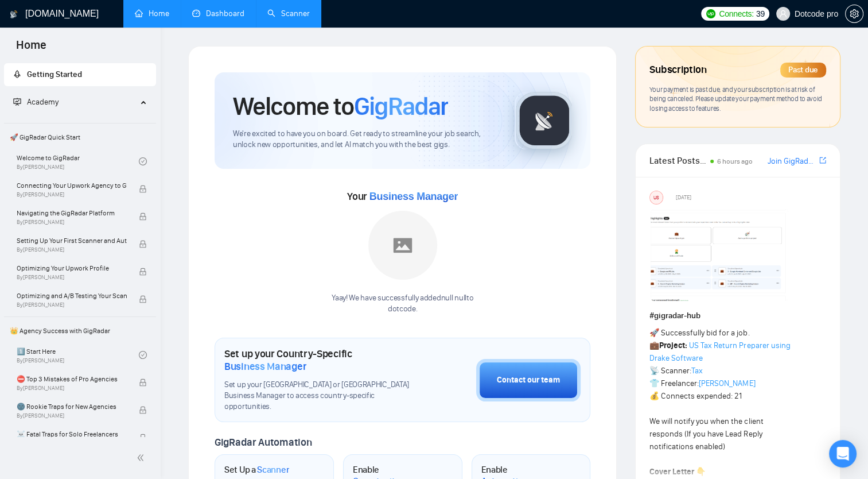 The width and height of the screenshot is (868, 479). Describe the element at coordinates (257, 469) in the screenshot. I see `h1: Set Up a` at that location.